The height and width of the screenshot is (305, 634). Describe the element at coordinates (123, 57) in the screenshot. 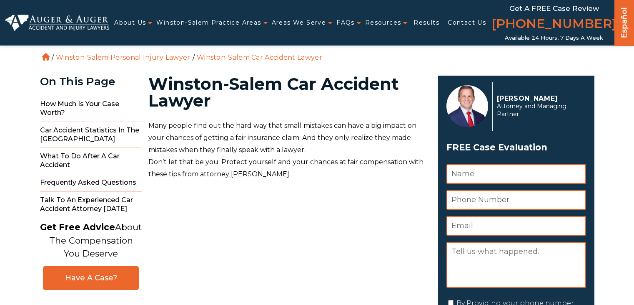

I see `a: Winston-Salem Personal Injury Lawyer` at that location.